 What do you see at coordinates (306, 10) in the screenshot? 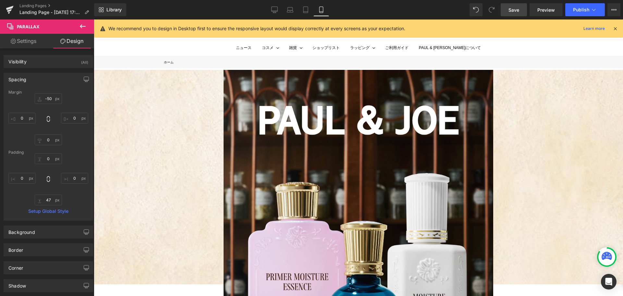
I see `a: Tablet` at bounding box center [306, 10].